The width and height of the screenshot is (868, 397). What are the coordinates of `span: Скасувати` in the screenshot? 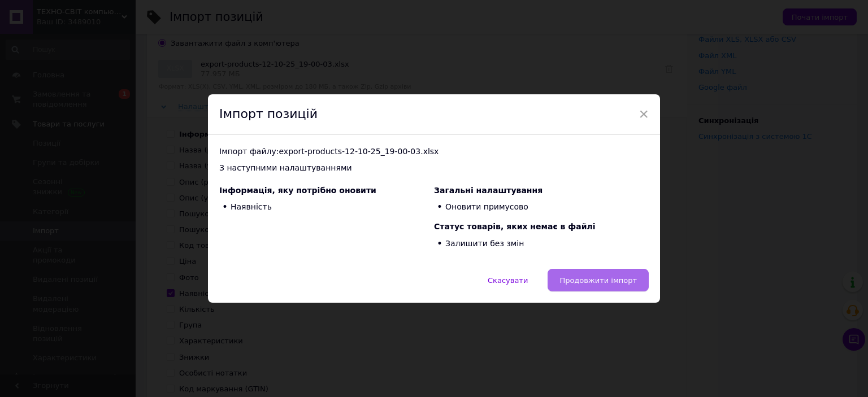 It's located at (507, 280).